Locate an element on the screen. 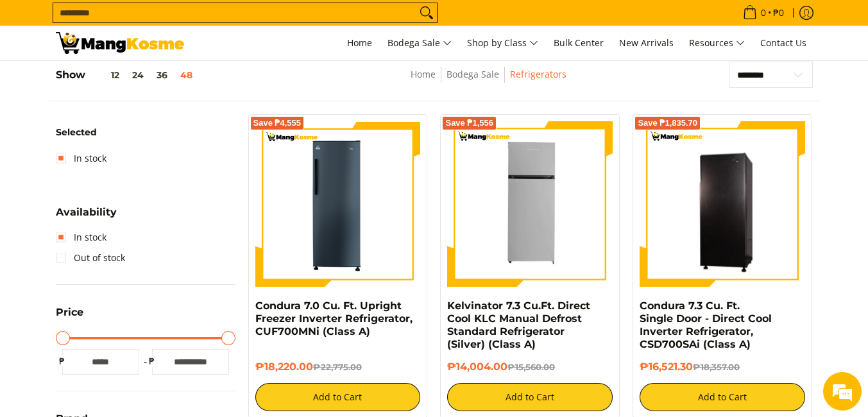 Image resolution: width=868 pixels, height=417 pixels. span: Price is located at coordinates (69, 312).